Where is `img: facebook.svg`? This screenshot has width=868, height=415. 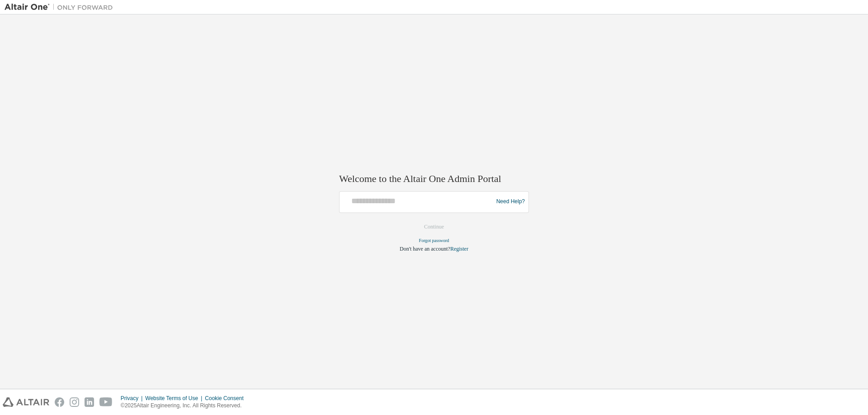
img: facebook.svg is located at coordinates (59, 402).